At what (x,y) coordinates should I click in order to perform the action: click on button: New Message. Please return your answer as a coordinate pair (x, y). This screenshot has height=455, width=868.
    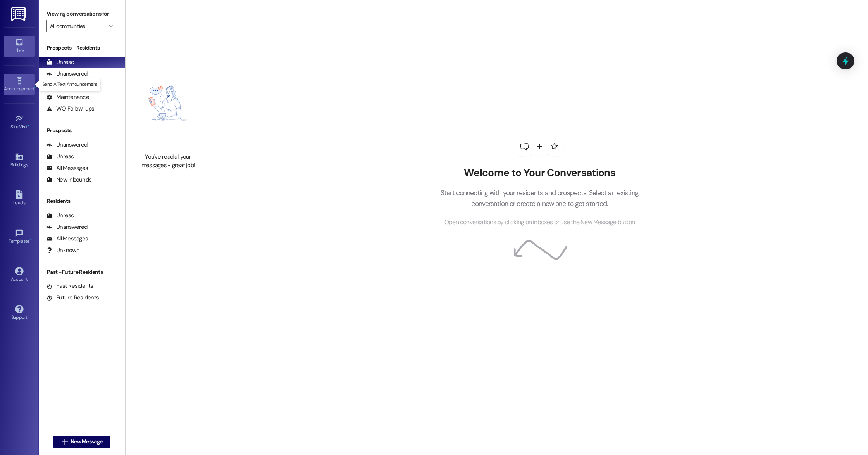
    Looking at the image, I should click on (82, 441).